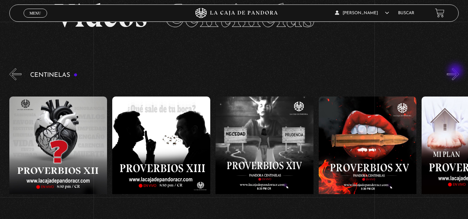  I want to click on span: Cerrar, so click(35, 19).